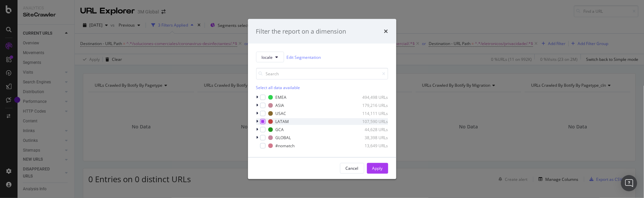  Describe the element at coordinates (372, 105) in the screenshot. I see `div: 179,216 URLs` at that location.